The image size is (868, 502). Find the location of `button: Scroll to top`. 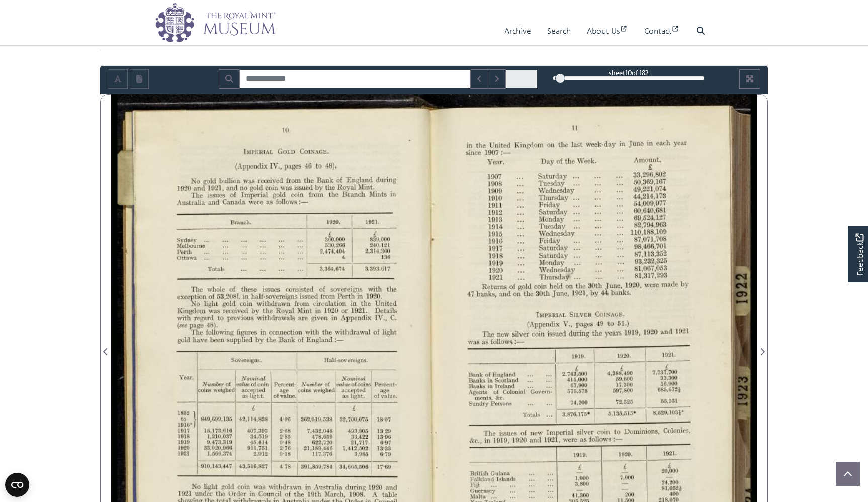

button: Scroll to top is located at coordinates (848, 474).